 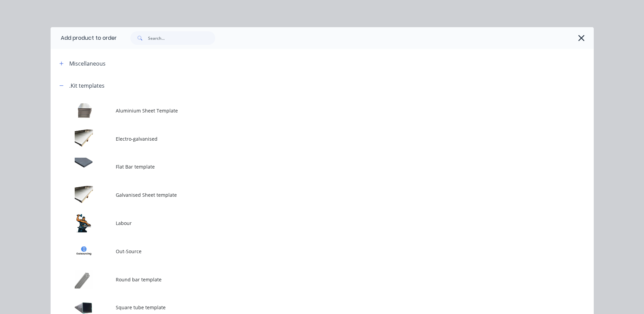 I want to click on div: Miscellaneous, so click(x=87, y=63).